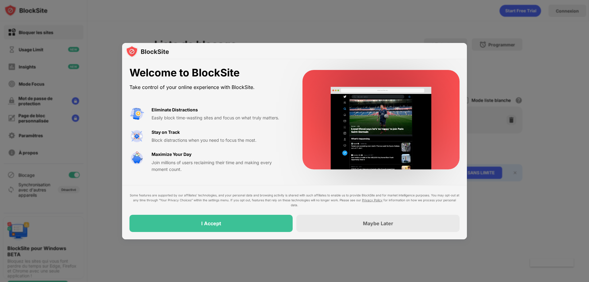 The image size is (589, 282). I want to click on div: Maximize Your Day, so click(172, 154).